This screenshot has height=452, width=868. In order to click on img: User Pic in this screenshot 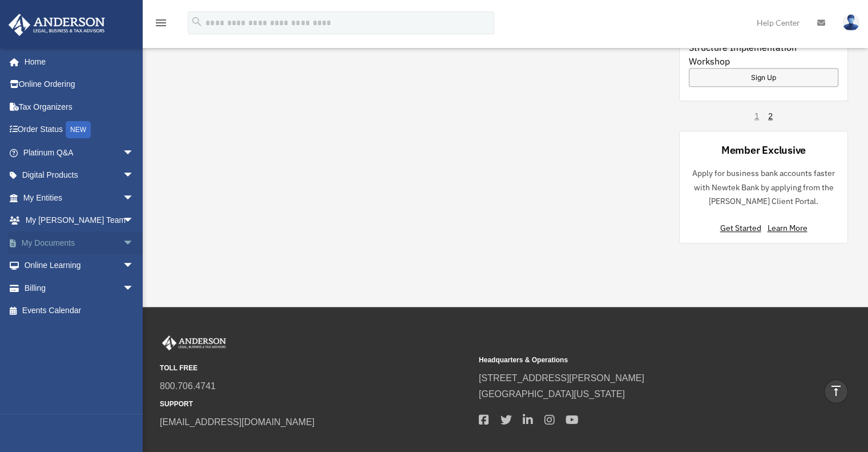, I will do `click(851, 22)`.